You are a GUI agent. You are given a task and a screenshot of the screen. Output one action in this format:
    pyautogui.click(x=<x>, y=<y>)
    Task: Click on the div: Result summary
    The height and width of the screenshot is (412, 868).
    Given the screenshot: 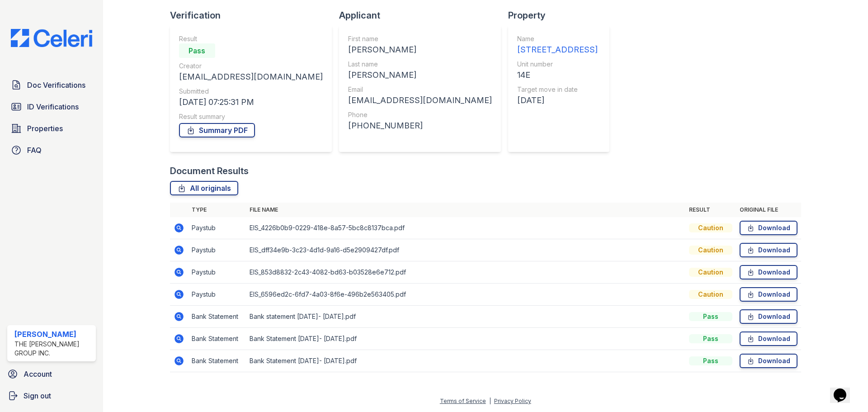 What is the action you would take?
    pyautogui.click(x=251, y=117)
    